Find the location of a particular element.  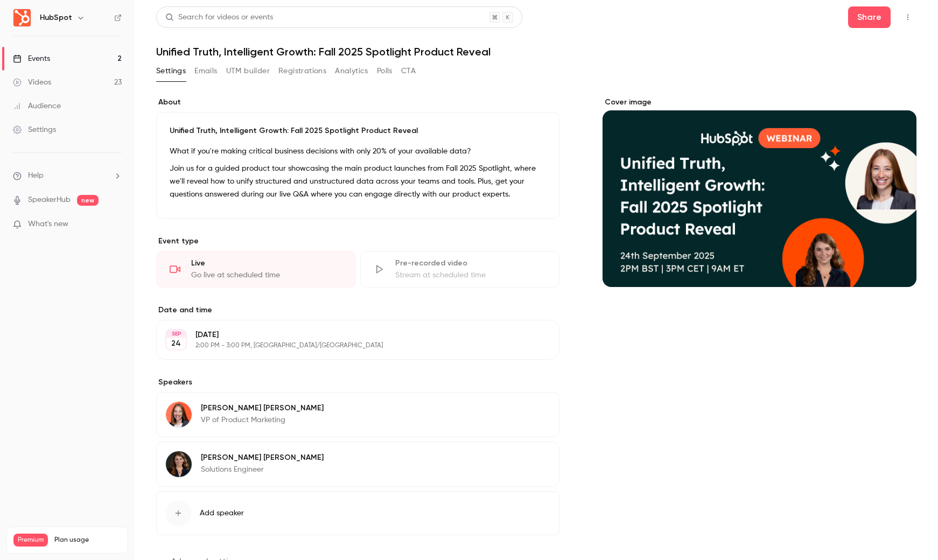

label: Date and time is located at coordinates (358, 310).